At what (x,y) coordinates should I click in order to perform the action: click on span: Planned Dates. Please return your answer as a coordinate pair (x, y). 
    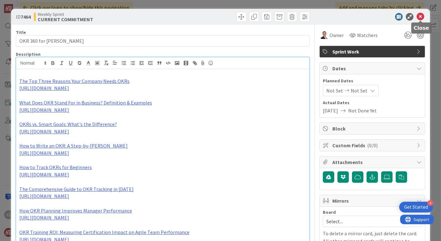
    Looking at the image, I should click on (372, 81).